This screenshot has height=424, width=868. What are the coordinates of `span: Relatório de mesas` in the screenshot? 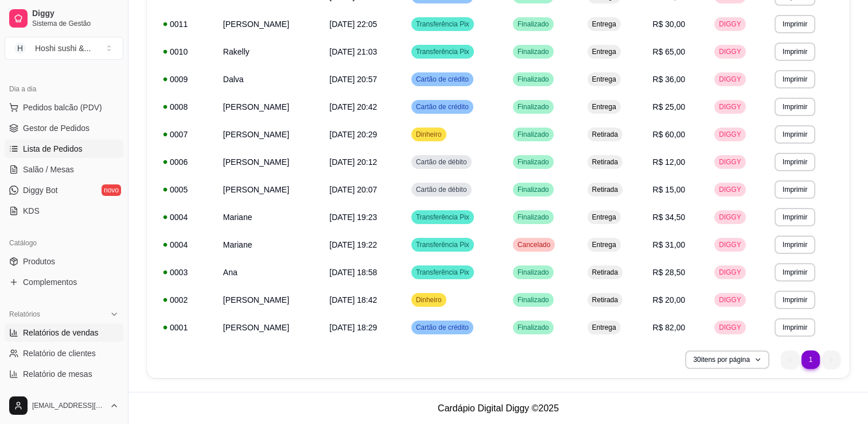 It's located at (58, 374).